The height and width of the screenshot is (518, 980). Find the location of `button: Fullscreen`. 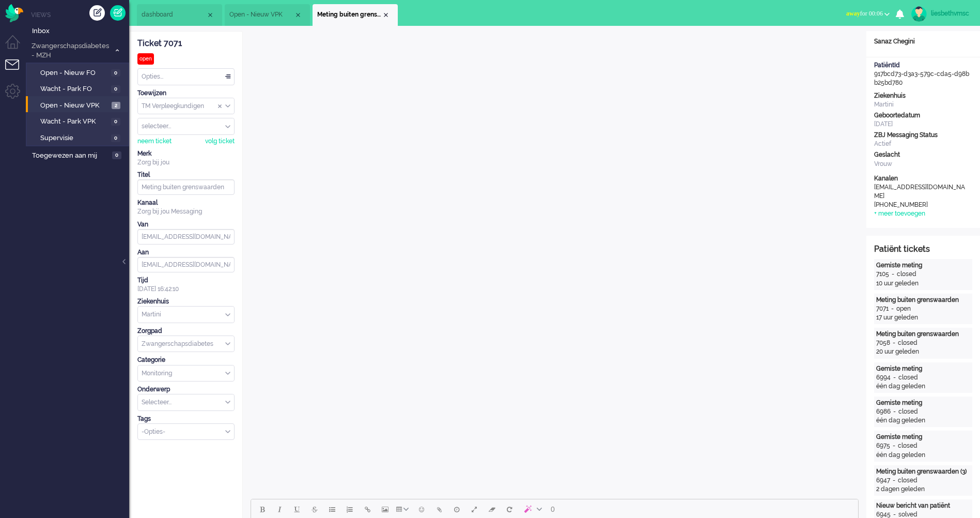

button: Fullscreen is located at coordinates (474, 509).